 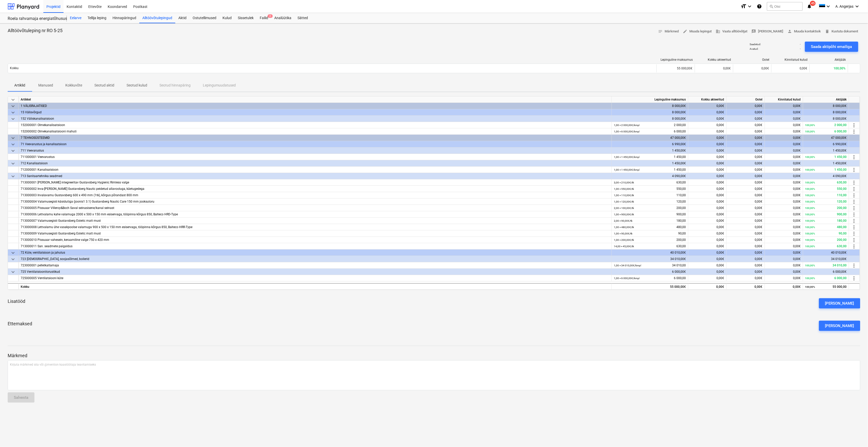 I want to click on span: 100,00%, so click(x=839, y=68).